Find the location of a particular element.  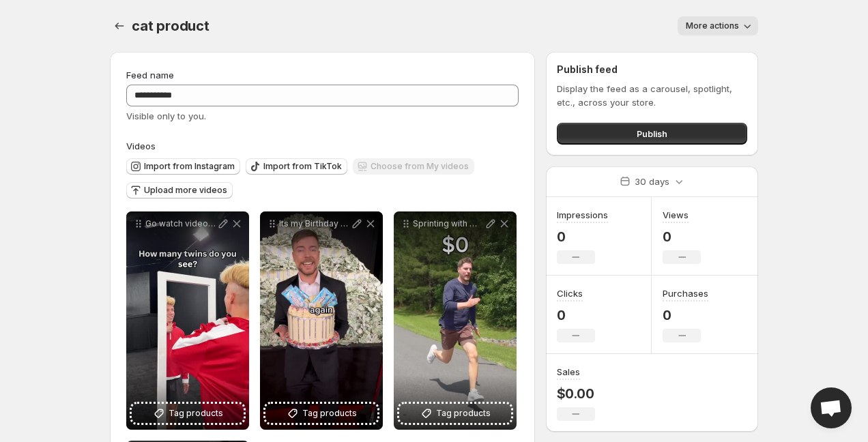

h3: Impressions is located at coordinates (582, 215).